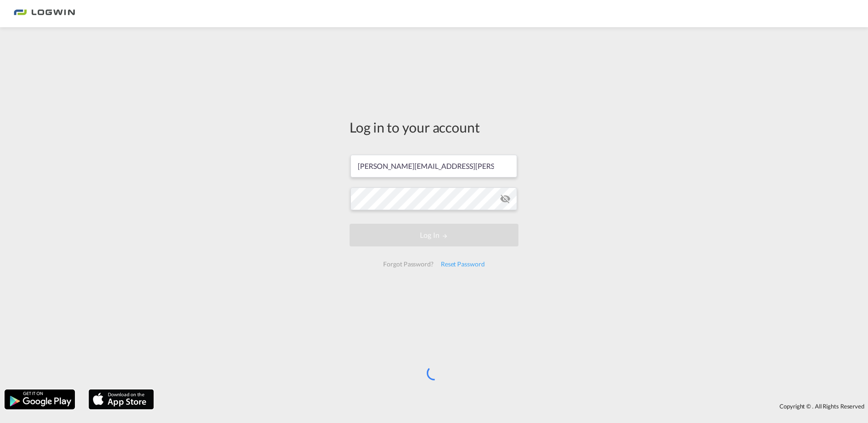 The height and width of the screenshot is (423, 868). What do you see at coordinates (44, 14) in the screenshot?
I see `img: 2761ae10d95411efa20a1f5e0282d2d7.png` at bounding box center [44, 14].